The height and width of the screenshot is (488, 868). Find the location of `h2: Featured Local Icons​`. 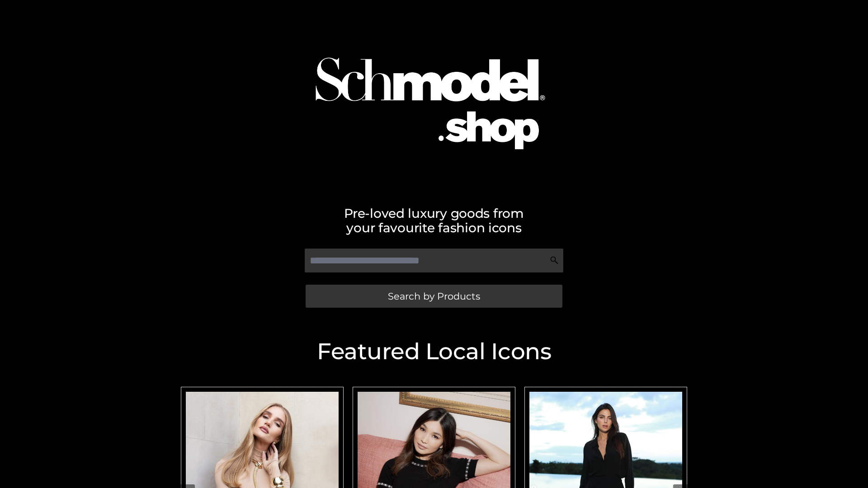

h2: Featured Local Icons​ is located at coordinates (434, 352).